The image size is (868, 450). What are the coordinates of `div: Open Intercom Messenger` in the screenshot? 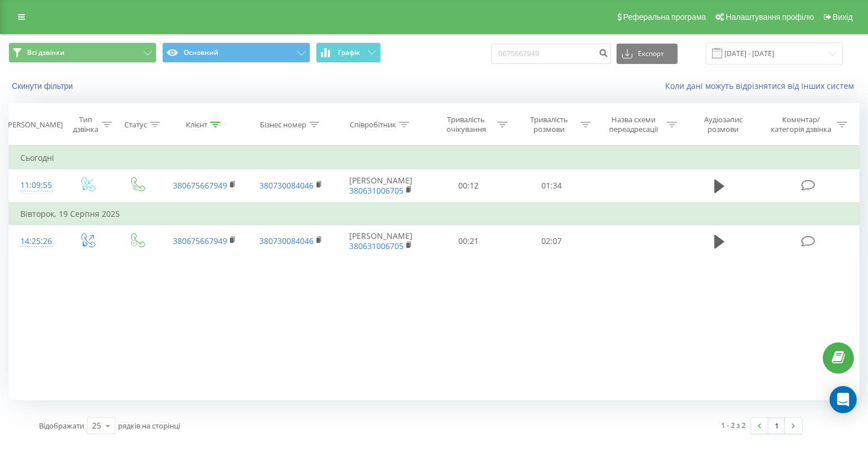 It's located at (843, 399).